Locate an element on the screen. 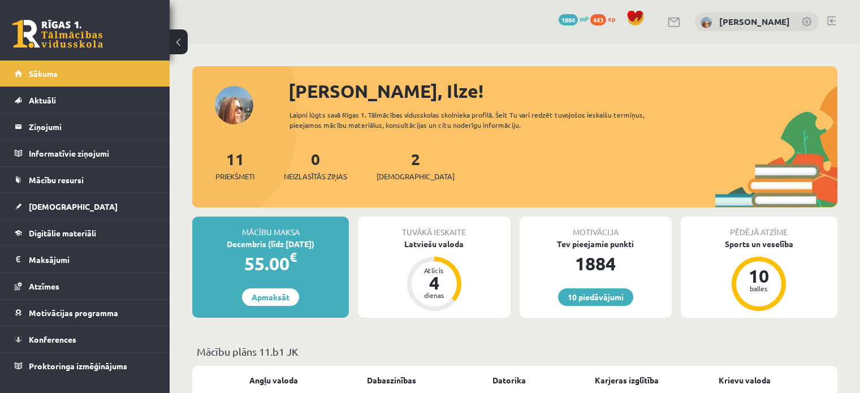  div: Tuvākā ieskaite is located at coordinates (434, 227).